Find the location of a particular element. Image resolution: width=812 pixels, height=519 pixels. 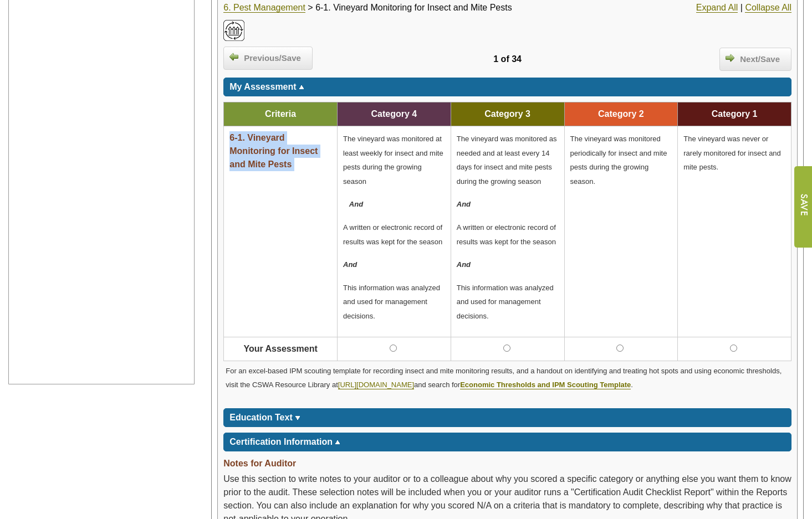

span: The vineyard was monitored periodically for insect and mite pests during the growing season. is located at coordinates (619, 160).